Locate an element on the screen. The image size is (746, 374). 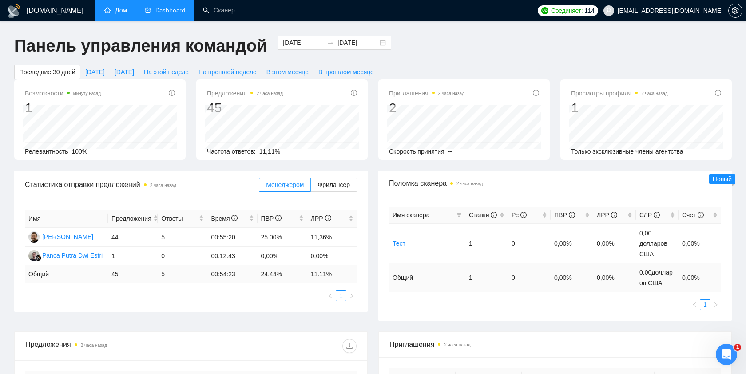
font: 114 is located at coordinates (589, 11).